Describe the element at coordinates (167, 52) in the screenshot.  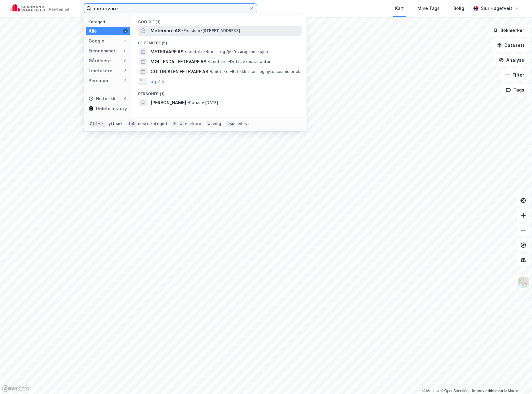
I see `span: METERVARE AS` at that location.